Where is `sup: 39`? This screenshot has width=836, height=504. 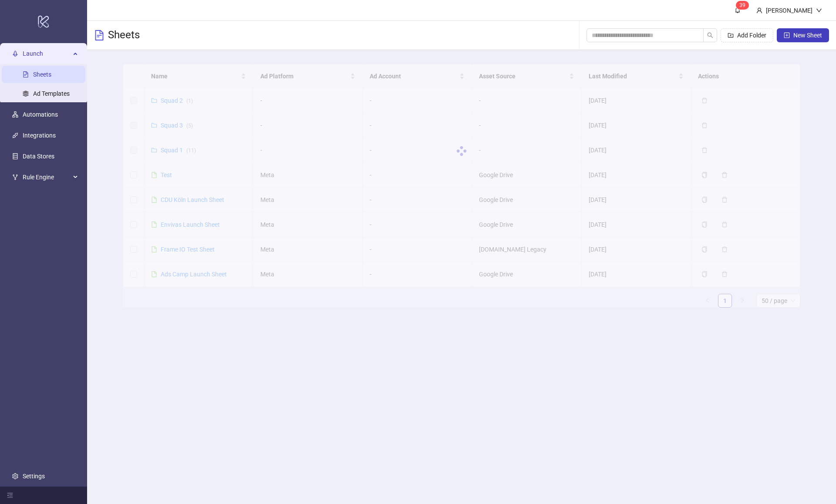
sup: 39 is located at coordinates (743, 5).